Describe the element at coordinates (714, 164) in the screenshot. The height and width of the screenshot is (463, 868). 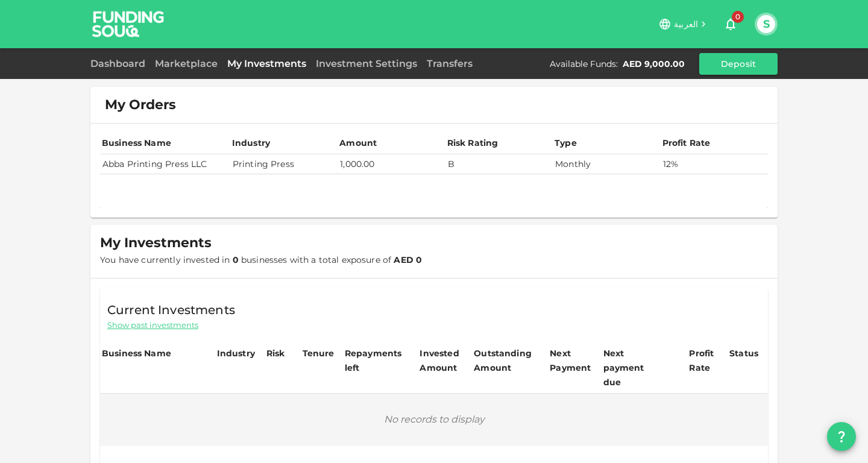
I see `td: 12%` at that location.